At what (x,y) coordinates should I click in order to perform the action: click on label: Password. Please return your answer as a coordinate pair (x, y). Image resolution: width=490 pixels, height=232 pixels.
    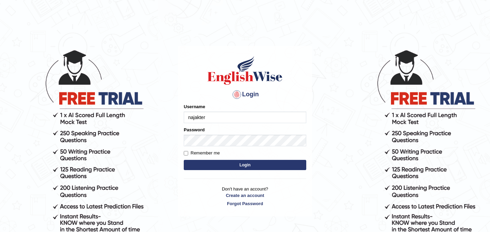
    Looking at the image, I should click on (194, 130).